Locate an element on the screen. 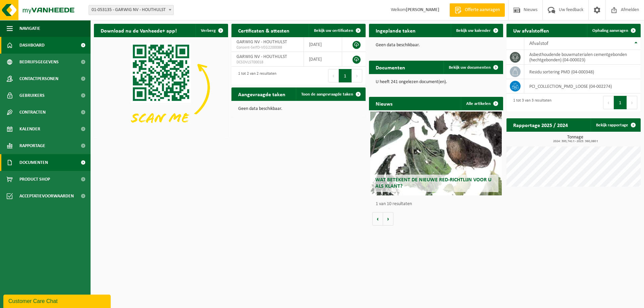 Image resolution: width=644 pixels, height=308 pixels. span: Gebruikers is located at coordinates (32, 96).